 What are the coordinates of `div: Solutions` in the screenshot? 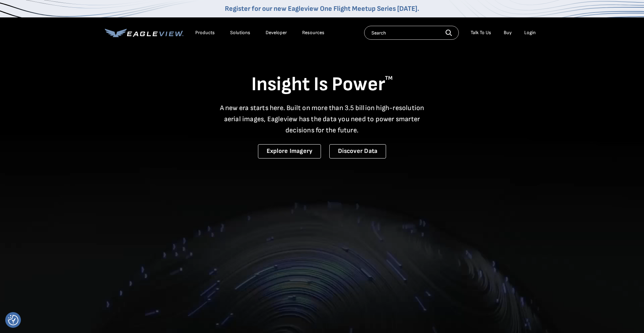 It's located at (240, 33).